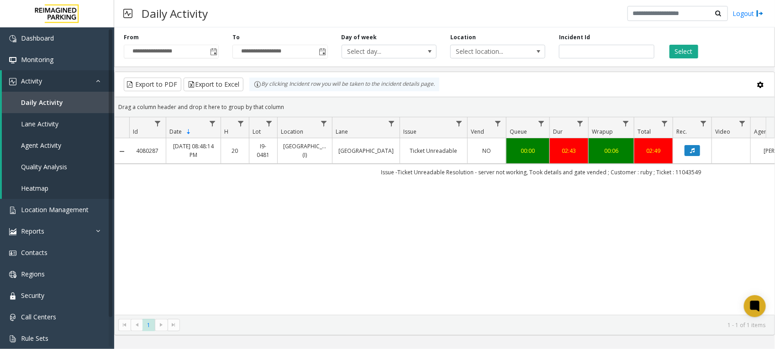 The height and width of the screenshot is (349, 775). Describe the element at coordinates (359, 37) in the screenshot. I see `label: Day of week` at that location.